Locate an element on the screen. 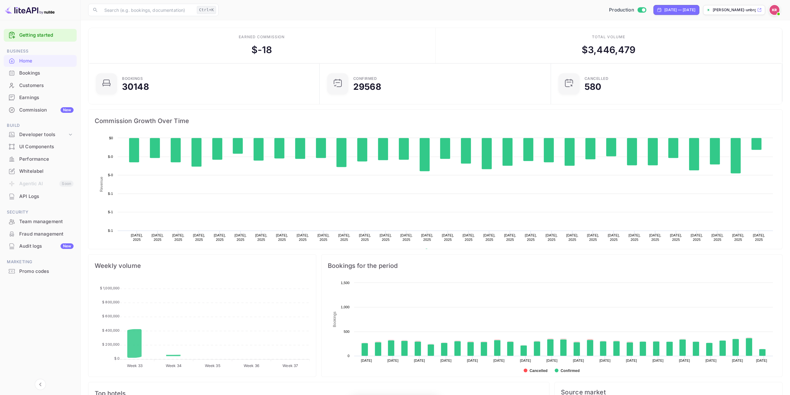 The image size is (790, 395). div: Switch to Sandbox mode is located at coordinates (628, 10).